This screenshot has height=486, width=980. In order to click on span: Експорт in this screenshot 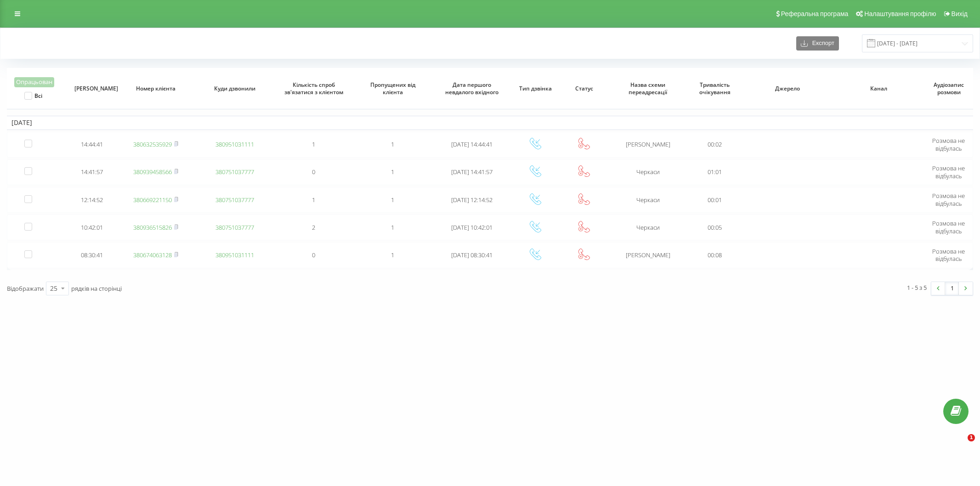, I will do `click(821, 43)`.